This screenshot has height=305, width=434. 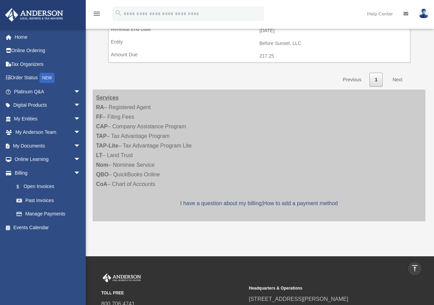 What do you see at coordinates (48, 37) in the screenshot?
I see `a: Home` at bounding box center [48, 37].